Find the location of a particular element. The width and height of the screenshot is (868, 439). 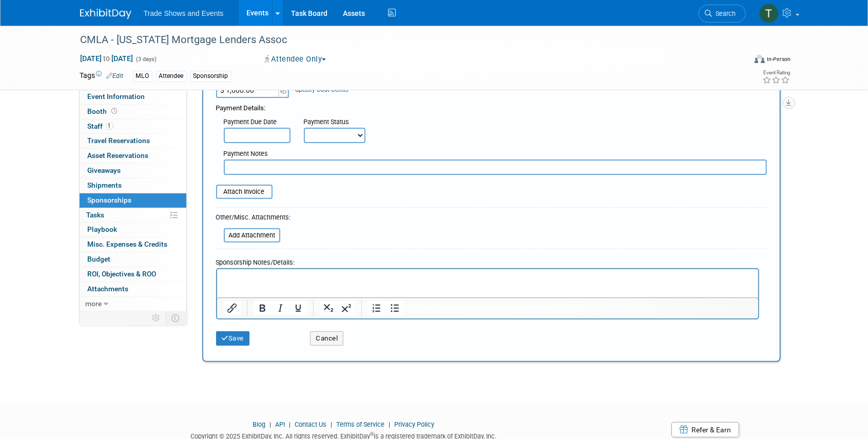

div: Payment Status is located at coordinates (338, 123).